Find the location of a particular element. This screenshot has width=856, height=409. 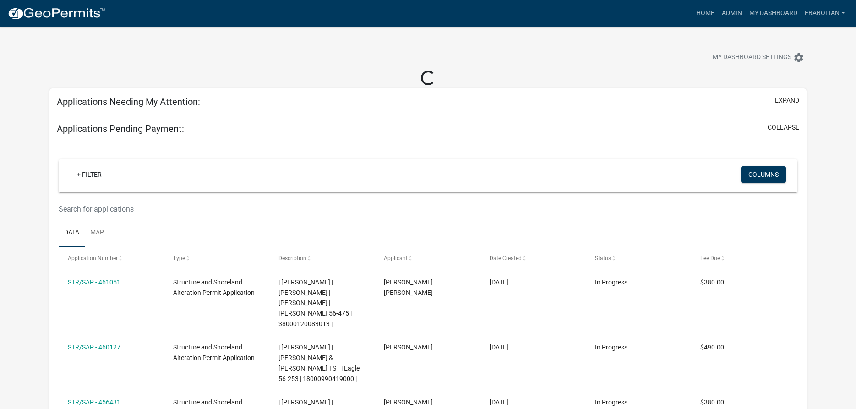

span: 08/08/2025 is located at coordinates (499, 282).